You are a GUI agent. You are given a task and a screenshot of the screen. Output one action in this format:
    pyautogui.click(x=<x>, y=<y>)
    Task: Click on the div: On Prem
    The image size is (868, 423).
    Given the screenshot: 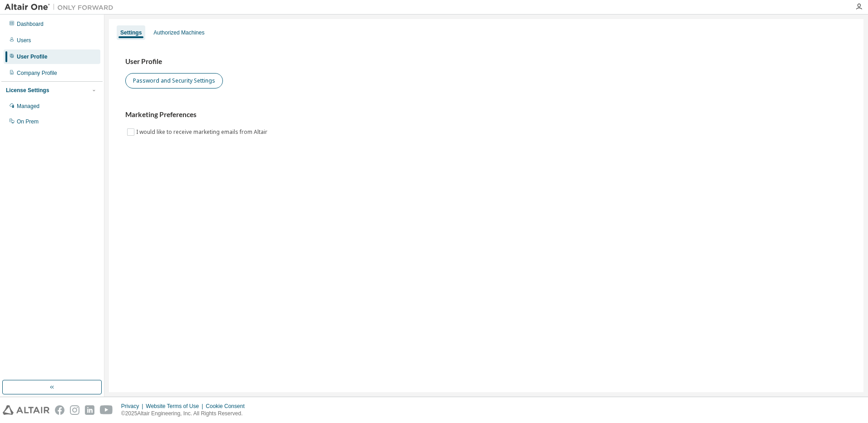 What is the action you would take?
    pyautogui.click(x=28, y=121)
    